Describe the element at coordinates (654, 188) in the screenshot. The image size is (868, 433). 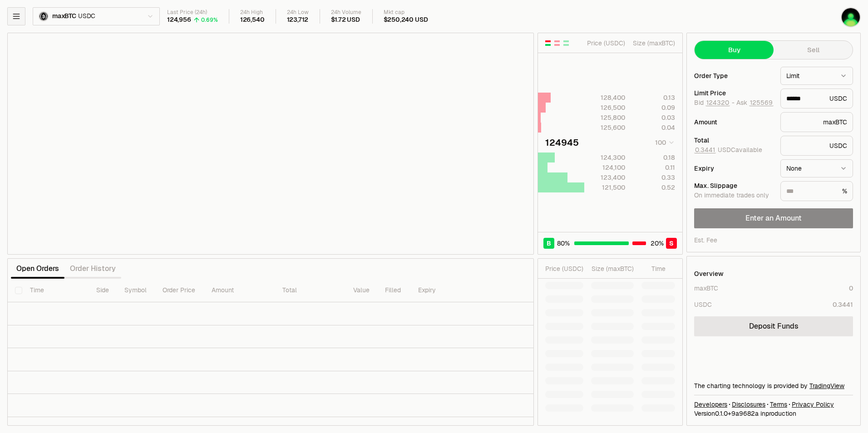
I see `div: 0.52` at that location.